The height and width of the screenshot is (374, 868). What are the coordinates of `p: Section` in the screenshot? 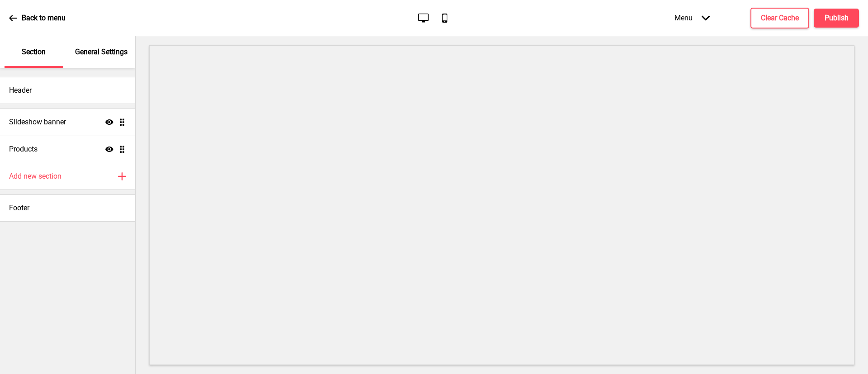 It's located at (33, 52).